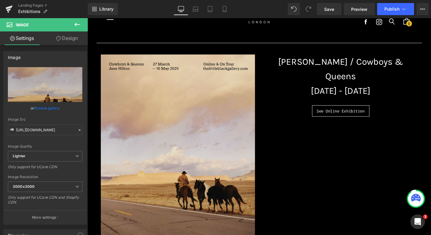 This screenshot has height=235, width=431. Describe the element at coordinates (106, 9) in the screenshot. I see `span: Library` at that location.